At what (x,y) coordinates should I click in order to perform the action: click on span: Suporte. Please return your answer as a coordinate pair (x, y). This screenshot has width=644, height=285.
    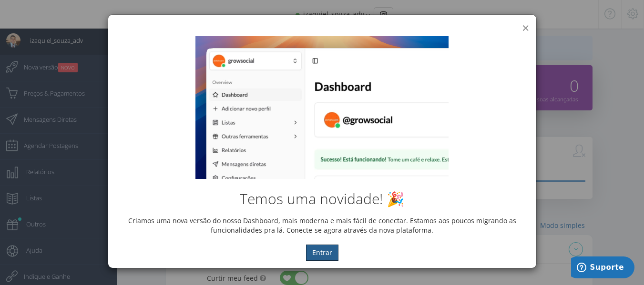
    Looking at the image, I should click on (36, 11).